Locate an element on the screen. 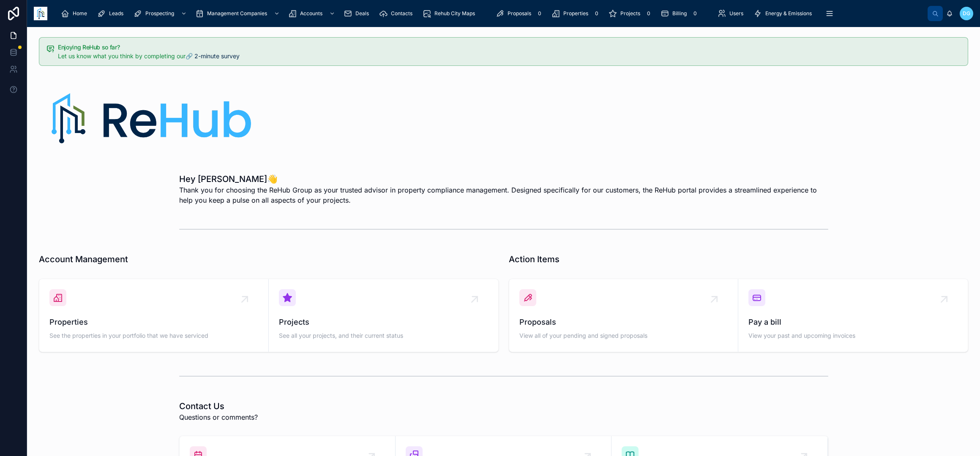  a: ProposalsView all of your pending and signed proposals is located at coordinates (624, 315).